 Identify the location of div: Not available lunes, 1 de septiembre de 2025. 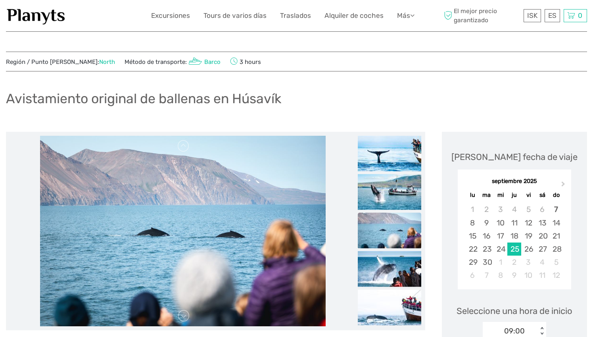
(472, 209).